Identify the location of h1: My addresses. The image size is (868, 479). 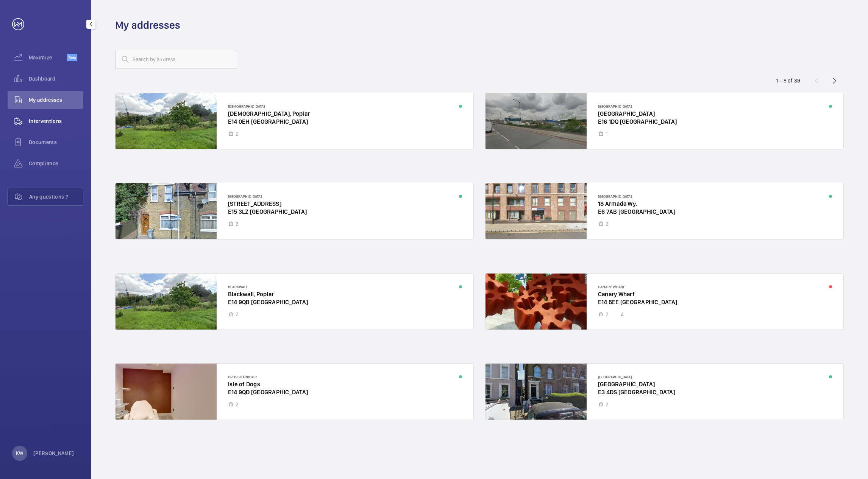
(148, 25).